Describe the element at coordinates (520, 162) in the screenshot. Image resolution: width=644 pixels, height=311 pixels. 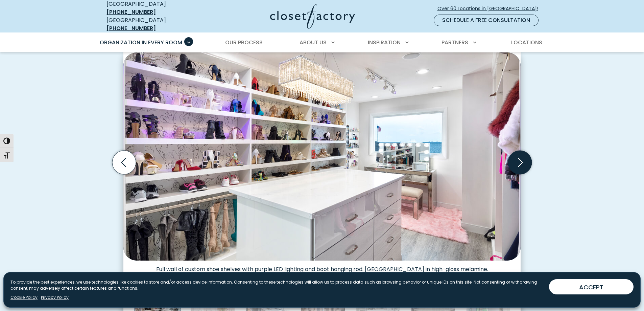
I see `button: Next slide` at that location.